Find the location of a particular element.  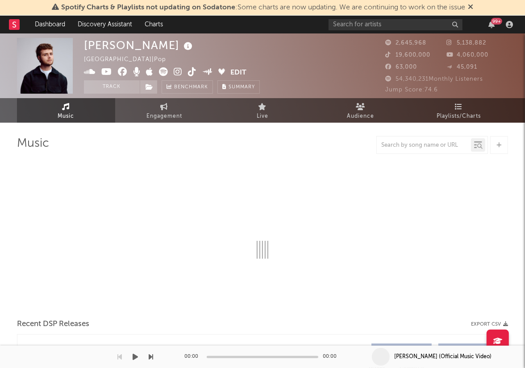

button: Summary is located at coordinates (238, 87).